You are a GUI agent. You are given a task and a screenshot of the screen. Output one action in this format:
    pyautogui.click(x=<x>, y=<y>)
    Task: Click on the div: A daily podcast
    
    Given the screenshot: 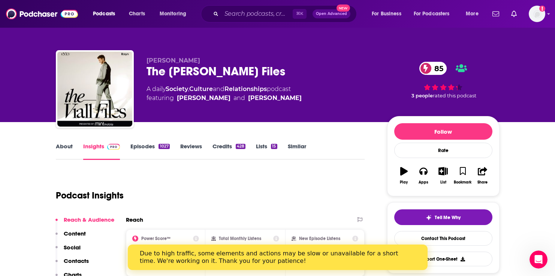 What is the action you would take?
    pyautogui.click(x=224, y=94)
    